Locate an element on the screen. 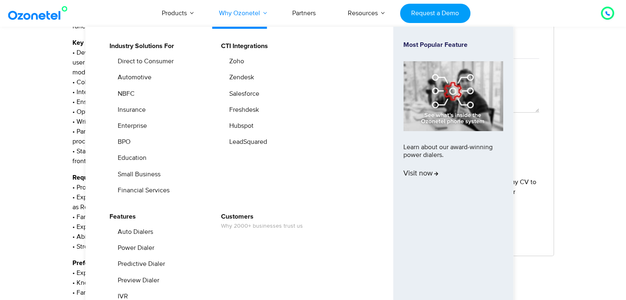 This screenshot has width=626, height=300. span: Visit now is located at coordinates (420, 174).